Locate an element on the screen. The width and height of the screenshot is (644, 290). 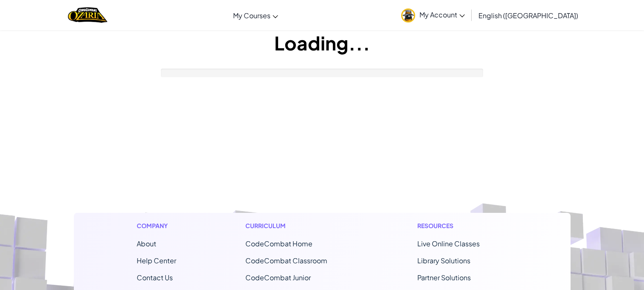
a: CodeCombat Classroom is located at coordinates (286, 260).